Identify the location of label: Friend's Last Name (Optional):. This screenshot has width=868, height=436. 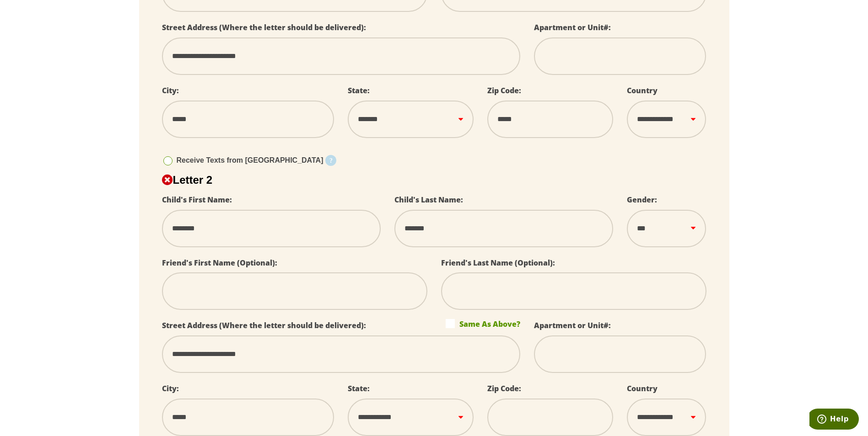
(498, 263).